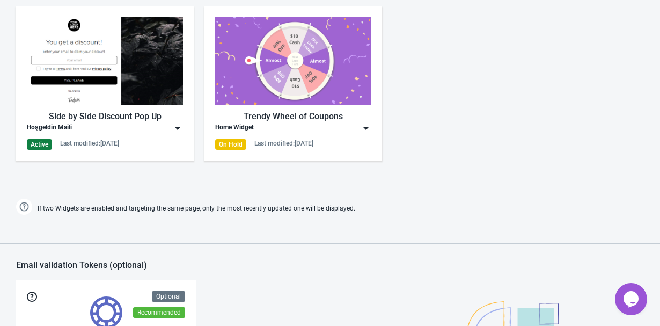 The image size is (660, 326). What do you see at coordinates (39, 144) in the screenshot?
I see `div: Active` at bounding box center [39, 144].